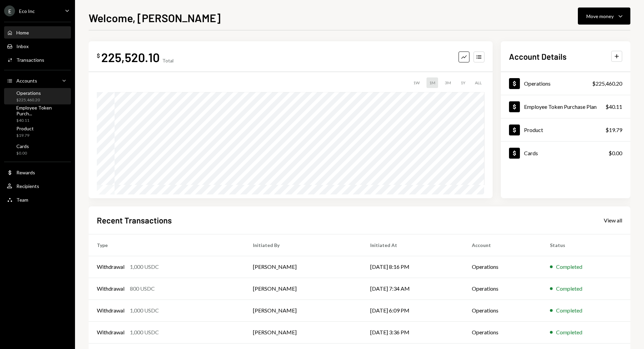 The height and width of the screenshot is (349, 644). I want to click on div: Home, so click(23, 33).